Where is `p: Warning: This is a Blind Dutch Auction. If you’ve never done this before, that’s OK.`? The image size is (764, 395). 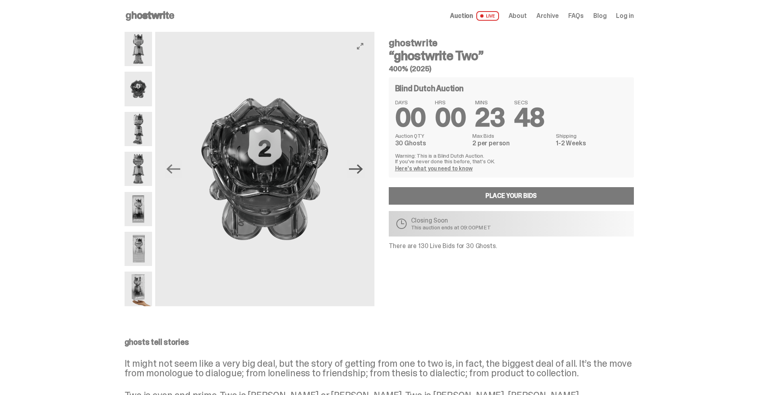 p: Warning: This is a Blind Dutch Auction. If you’ve never done this before, that’s OK. is located at coordinates (511, 158).